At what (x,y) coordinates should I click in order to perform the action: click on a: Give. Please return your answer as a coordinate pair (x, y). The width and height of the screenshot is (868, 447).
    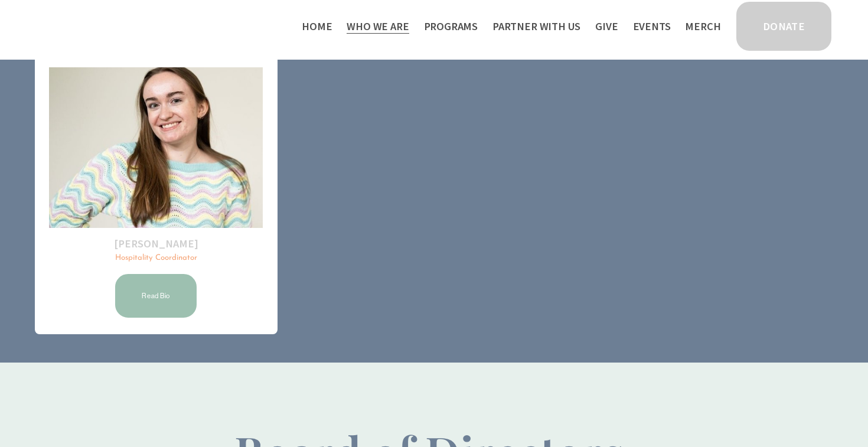
    Looking at the image, I should click on (606, 26).